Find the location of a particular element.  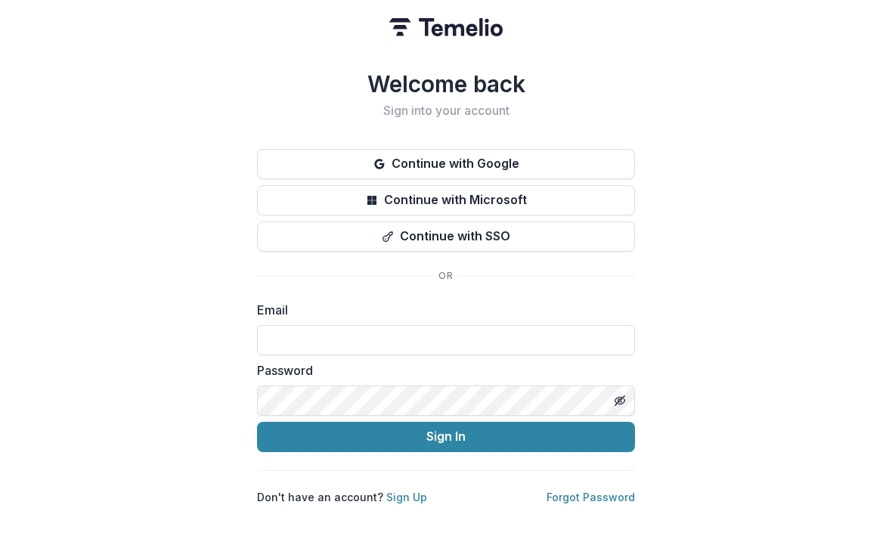

label: Password is located at coordinates (442, 371).